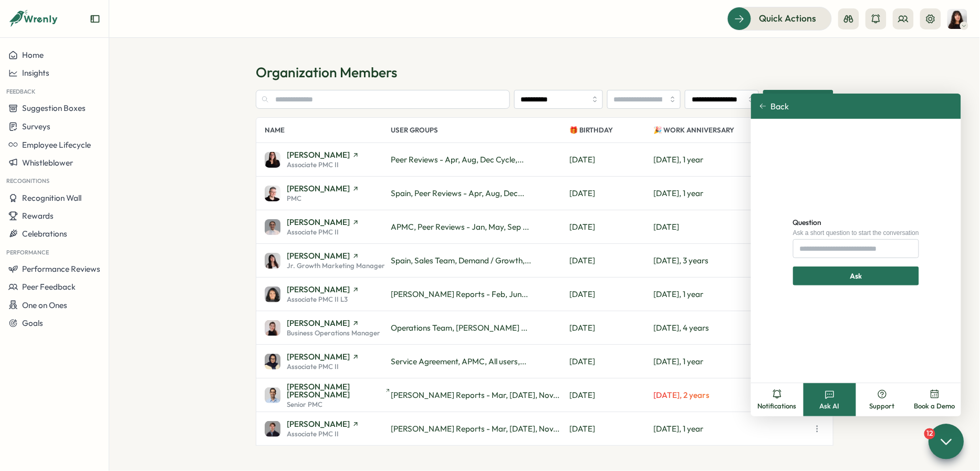 This screenshot has width=980, height=471. What do you see at coordinates (788, 19) in the screenshot?
I see `span: Quick Actions` at bounding box center [788, 19].